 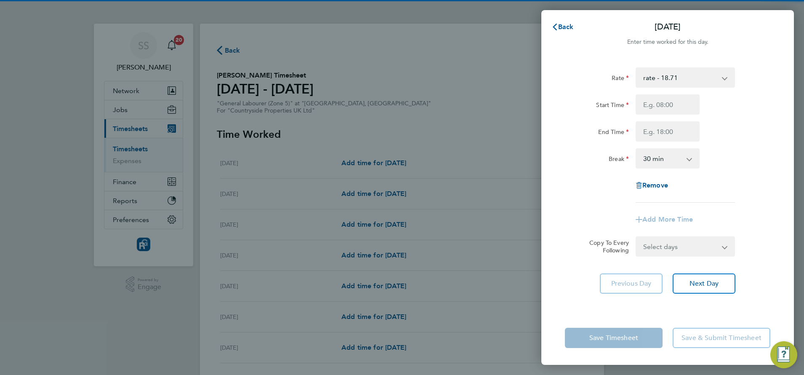 What do you see at coordinates (704, 283) in the screenshot?
I see `button: Next Day` at bounding box center [704, 283].